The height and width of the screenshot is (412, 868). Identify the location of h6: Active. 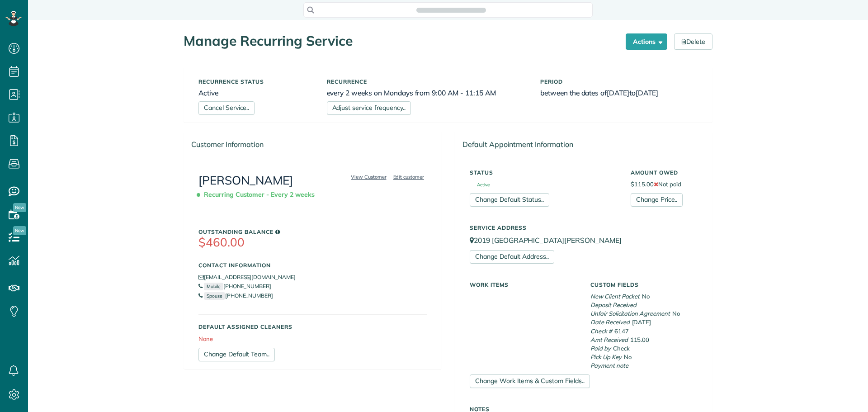
(256, 93).